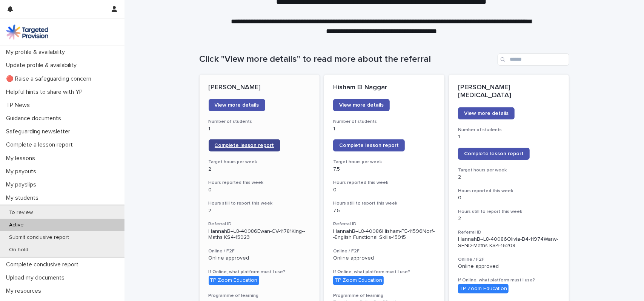  I want to click on p: 🔴 Raise a safeguarding concern, so click(50, 78).